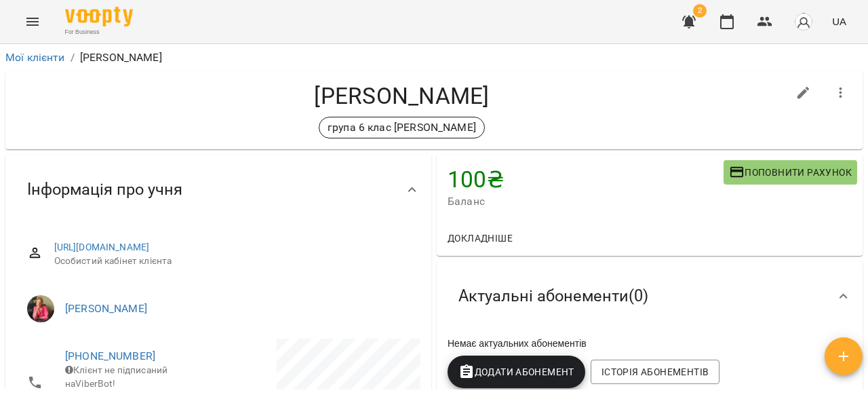 The width and height of the screenshot is (868, 397). I want to click on nav: breadcrumb, so click(434, 58).